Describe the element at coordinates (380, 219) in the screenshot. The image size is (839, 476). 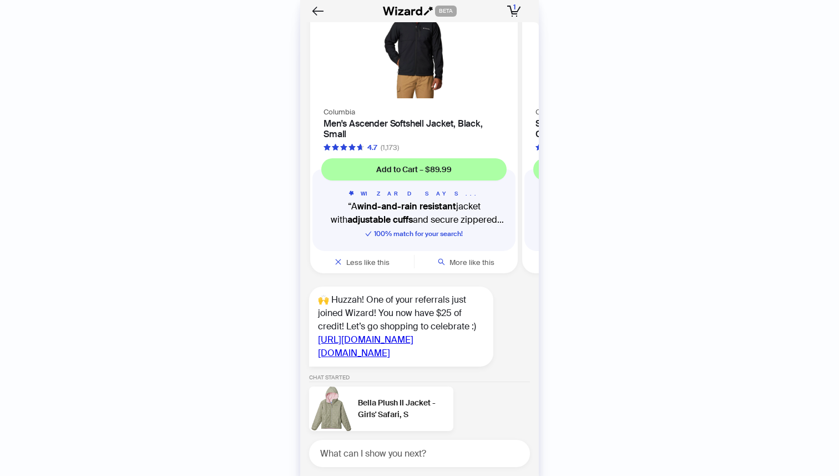
I see `b: adjustable cuffs` at that location.